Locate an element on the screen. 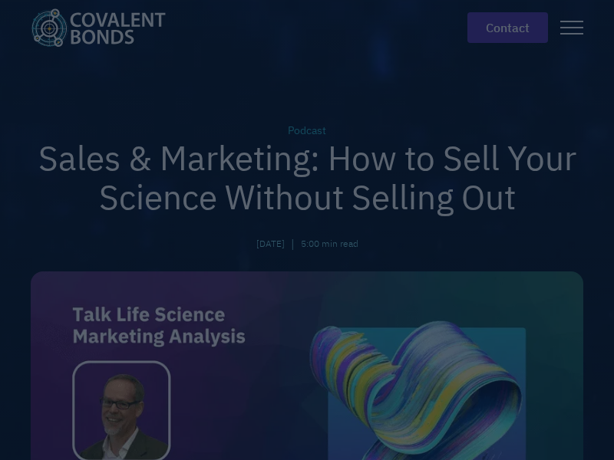 This screenshot has width=614, height=460. a: contact is located at coordinates (507, 28).